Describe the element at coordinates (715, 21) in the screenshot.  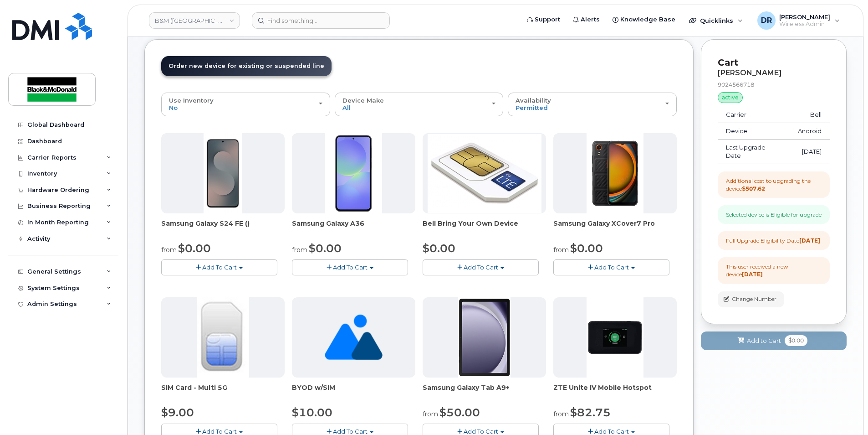
I see `div: Quicklinks` at that location.